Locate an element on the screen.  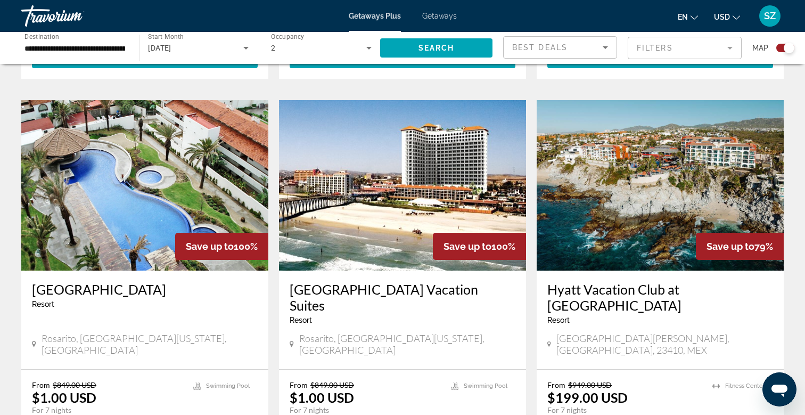
span: $949.00 USD is located at coordinates (590, 384).